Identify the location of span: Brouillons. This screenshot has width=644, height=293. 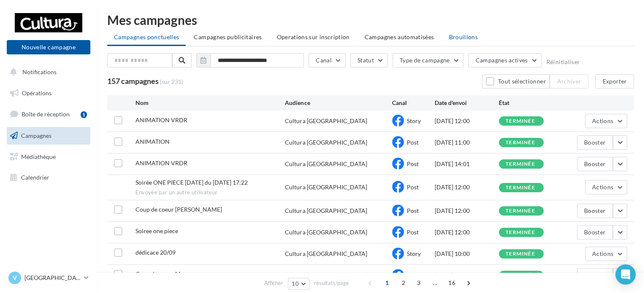
(463, 37).